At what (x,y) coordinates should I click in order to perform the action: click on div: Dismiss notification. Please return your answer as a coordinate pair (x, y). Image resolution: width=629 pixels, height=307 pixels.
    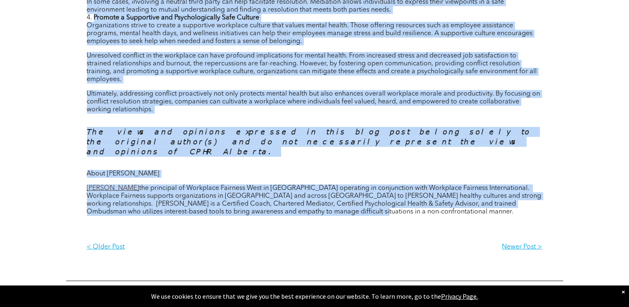
    Looking at the image, I should click on (623, 292).